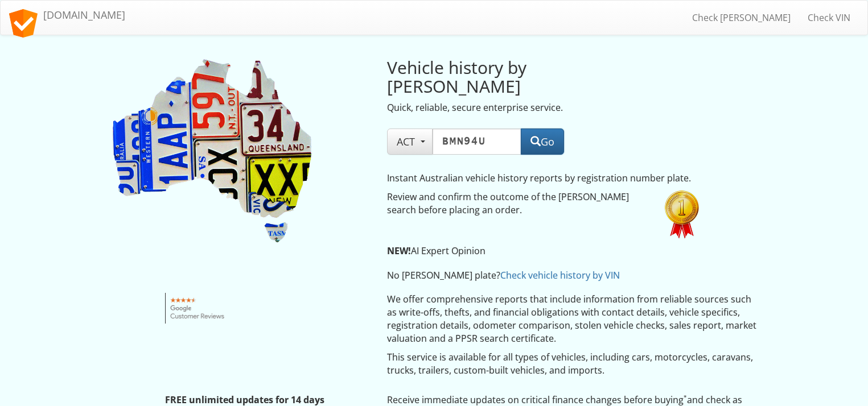 Image resolution: width=868 pixels, height=406 pixels. What do you see at coordinates (399, 251) in the screenshot?
I see `strong: NEW!` at bounding box center [399, 251].